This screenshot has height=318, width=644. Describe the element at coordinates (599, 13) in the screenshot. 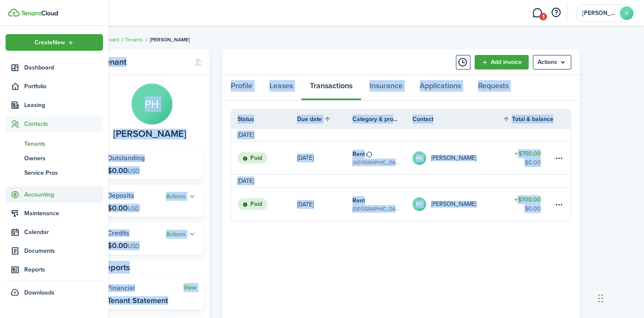

I see `span: Sonja` at that location.